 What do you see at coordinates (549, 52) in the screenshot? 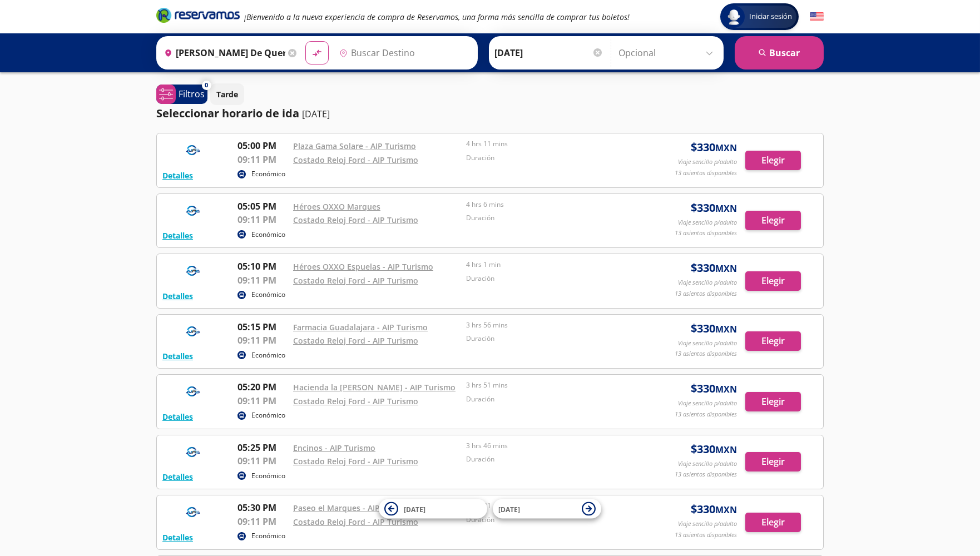
I see `input: Elegir Fecha` at bounding box center [549, 52].